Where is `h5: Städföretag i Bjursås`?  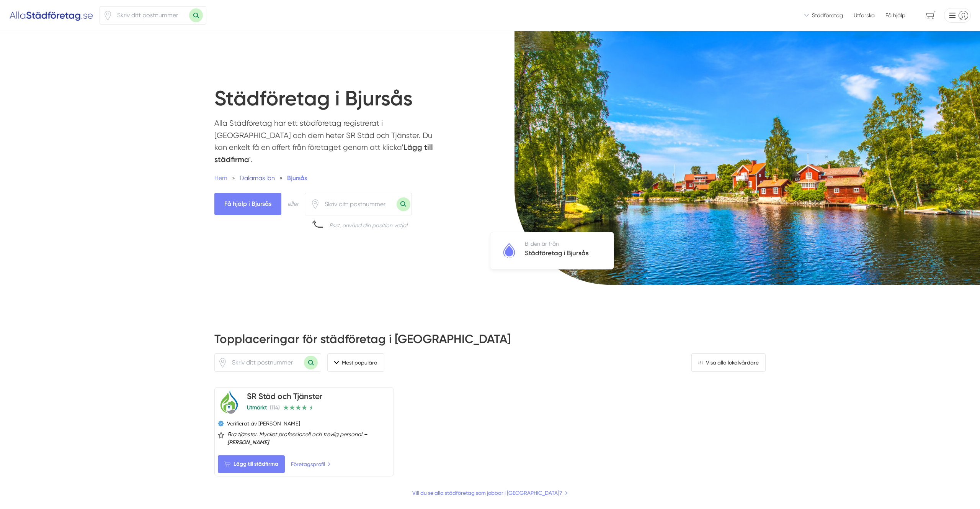
h5: Städföretag i Bjursås is located at coordinates (557, 253).